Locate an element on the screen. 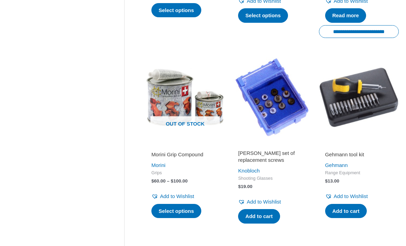 This screenshot has width=406, height=246. a: Add to cart: “Gehmann tool kit” is located at coordinates (346, 211).